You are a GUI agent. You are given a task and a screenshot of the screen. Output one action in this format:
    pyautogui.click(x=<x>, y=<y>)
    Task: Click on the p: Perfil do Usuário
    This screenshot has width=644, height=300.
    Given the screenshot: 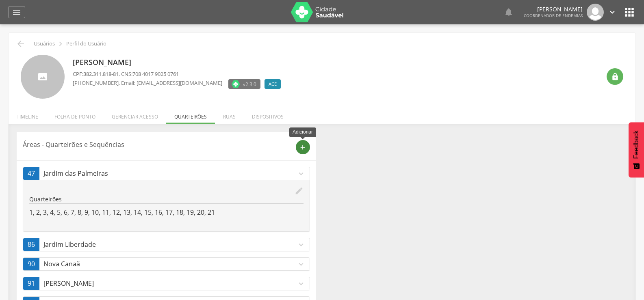 What is the action you would take?
    pyautogui.click(x=86, y=44)
    